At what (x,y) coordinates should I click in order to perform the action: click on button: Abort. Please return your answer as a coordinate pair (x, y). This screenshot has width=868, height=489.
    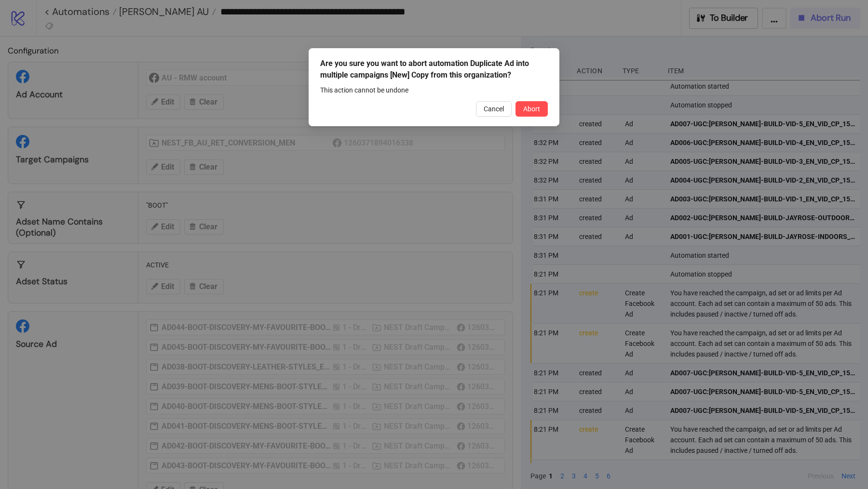
    Looking at the image, I should click on (531, 109).